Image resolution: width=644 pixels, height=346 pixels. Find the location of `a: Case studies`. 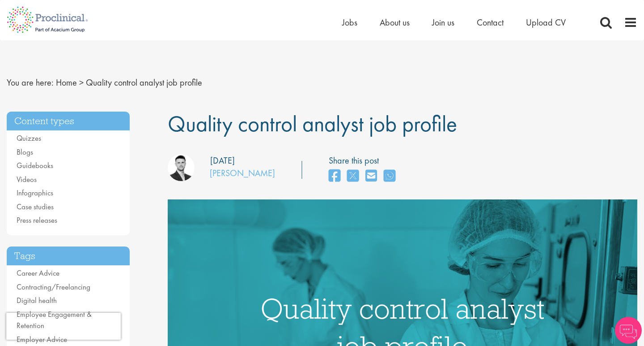

a: Case studies is located at coordinates (35, 207).